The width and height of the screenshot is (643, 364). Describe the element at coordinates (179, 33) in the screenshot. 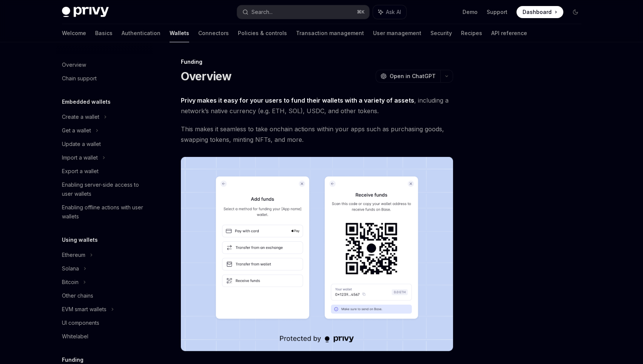

I see `a: Wallets` at that location.